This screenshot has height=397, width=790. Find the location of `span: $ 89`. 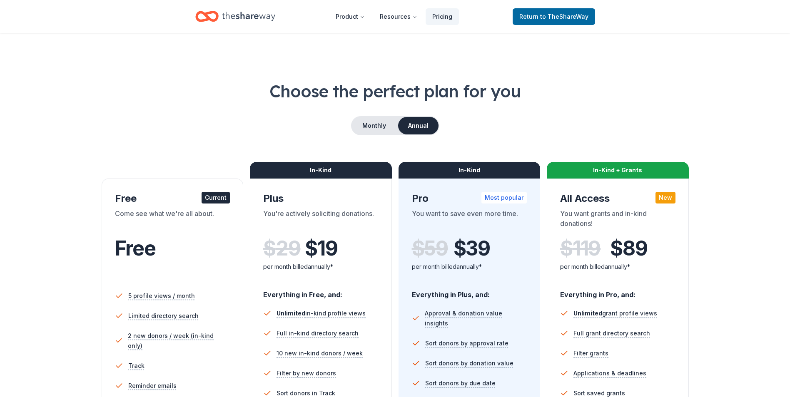

span: $ 89 is located at coordinates (628, 249).